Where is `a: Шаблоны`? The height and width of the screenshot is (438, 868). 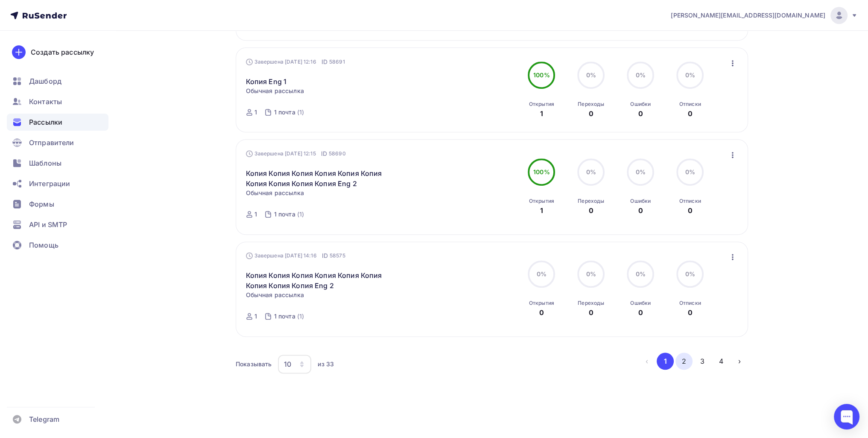
a: Шаблоны is located at coordinates (58, 163).